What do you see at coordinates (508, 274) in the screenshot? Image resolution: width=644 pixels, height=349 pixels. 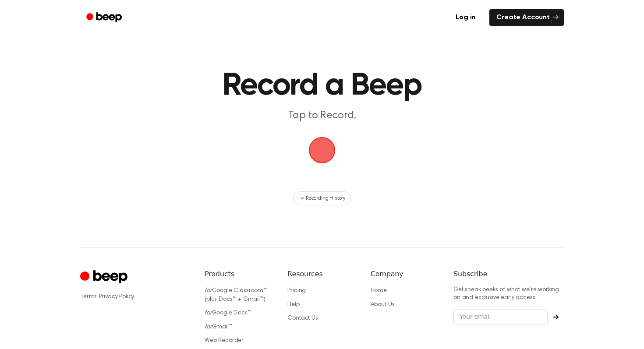 I see `h6: Subscribe` at bounding box center [508, 274].